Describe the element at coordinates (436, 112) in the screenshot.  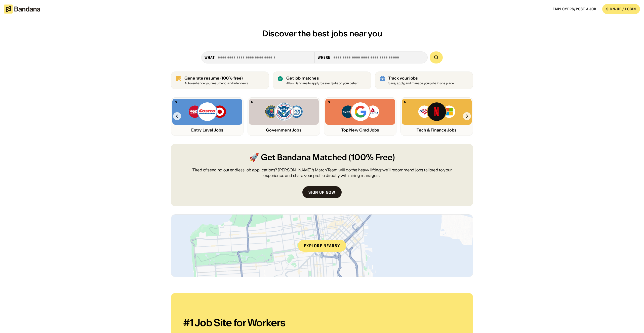
I see `img: Bank of America, Netflix, Microsoft logos` at that location.